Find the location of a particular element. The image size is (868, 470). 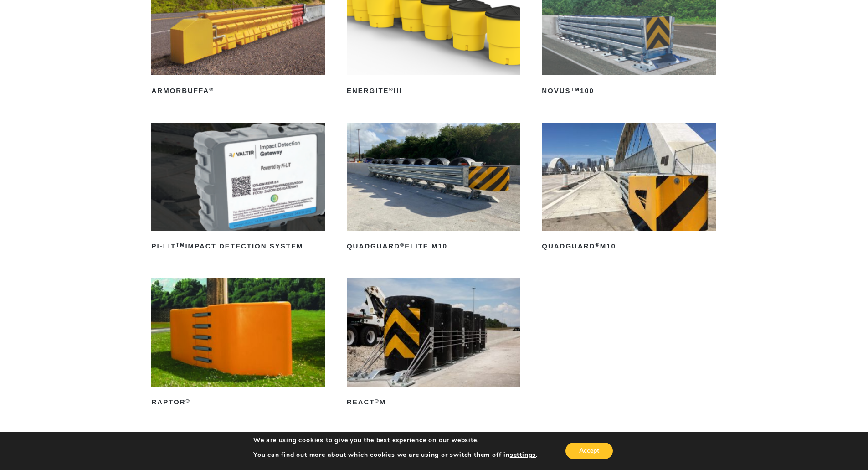

h2: RAPTOR is located at coordinates (238, 403).